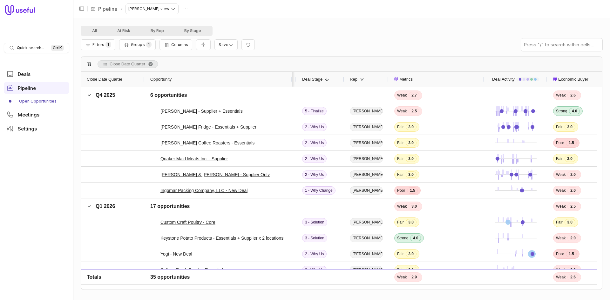 This screenshot has width=610, height=300. What do you see at coordinates (104, 79) in the screenshot?
I see `span: Close Date Quarter` at bounding box center [104, 79].